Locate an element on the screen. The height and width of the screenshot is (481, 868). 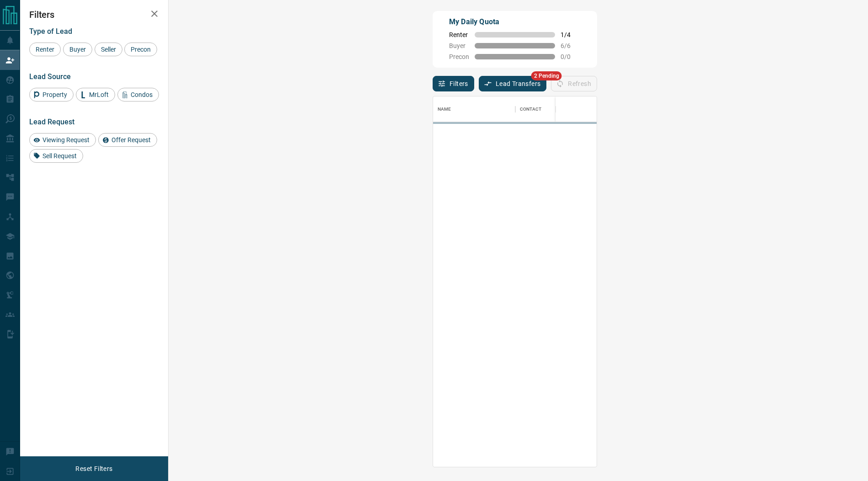
span: Lead Request is located at coordinates (51, 122).